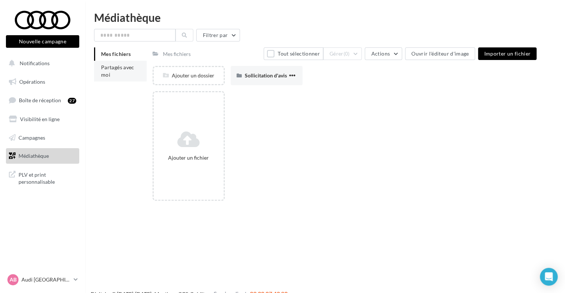 The width and height of the screenshot is (565, 293). I want to click on button: Importer un fichier, so click(507, 54).